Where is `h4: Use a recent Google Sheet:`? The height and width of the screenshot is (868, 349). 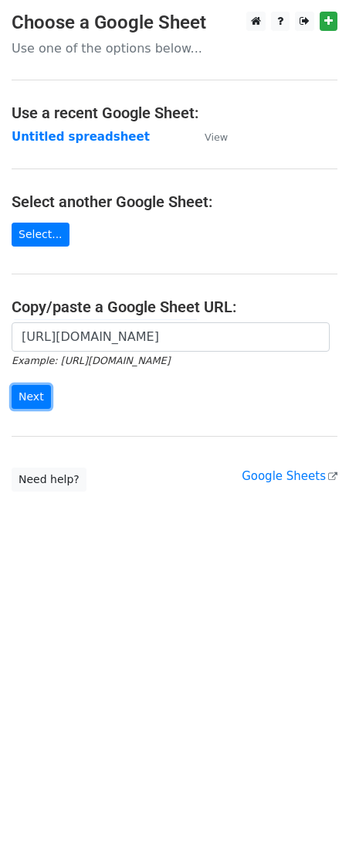 h4: Use a recent Google Sheet: is located at coordinates (174, 113).